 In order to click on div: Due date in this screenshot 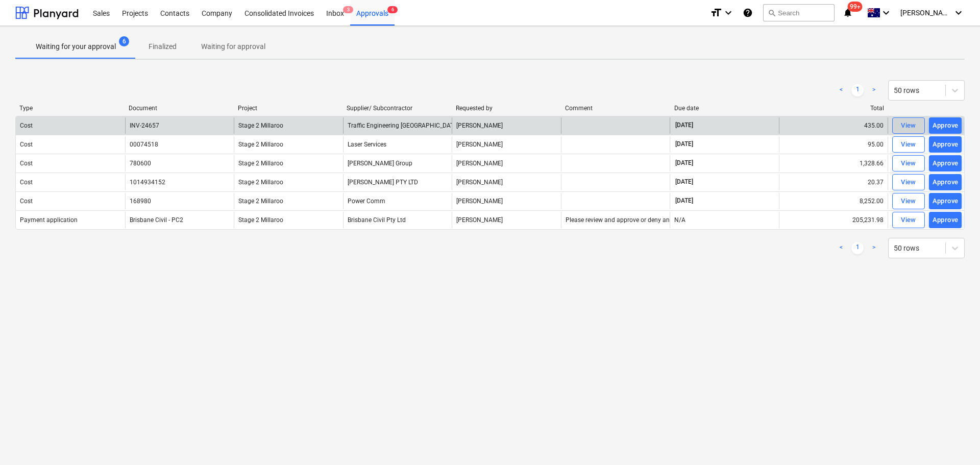, I will do `click(725, 109)`.